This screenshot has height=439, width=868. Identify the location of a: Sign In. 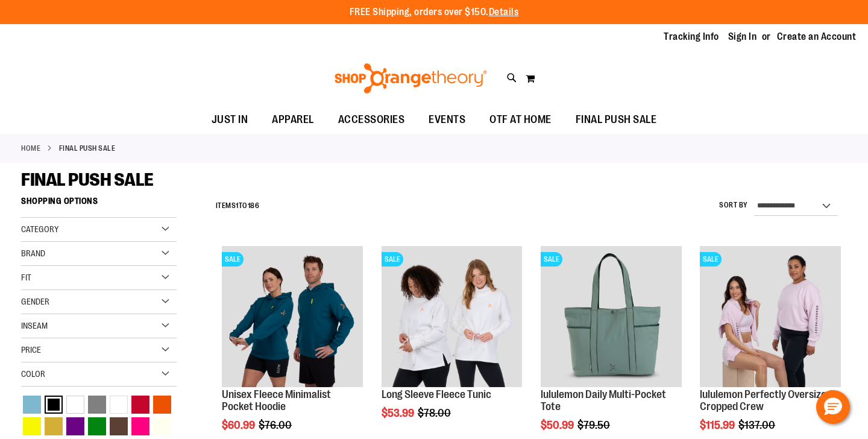
(743, 37).